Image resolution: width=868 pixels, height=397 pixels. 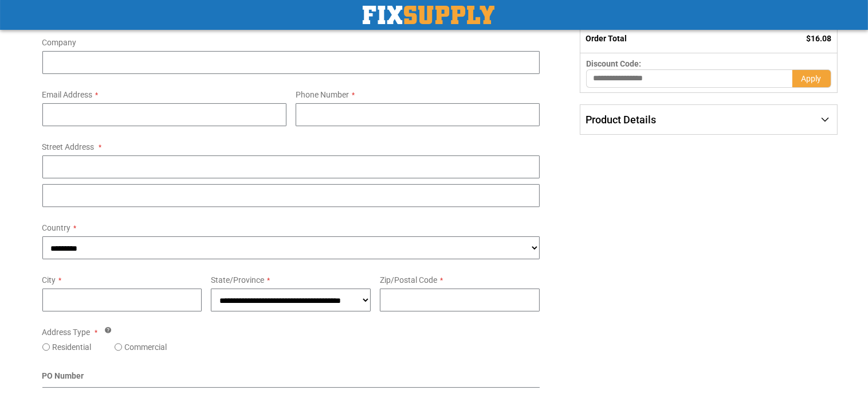 What do you see at coordinates (429, 15) in the screenshot?
I see `img: Fix Industrial Supply` at bounding box center [429, 15].